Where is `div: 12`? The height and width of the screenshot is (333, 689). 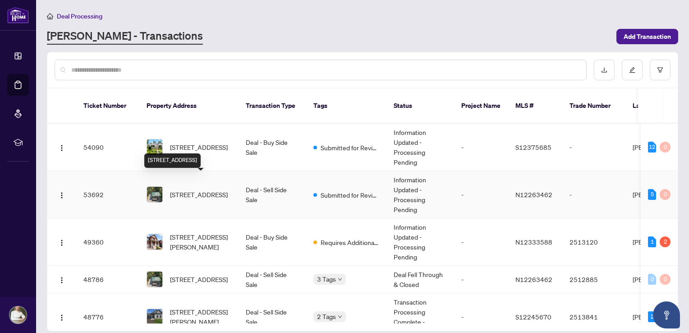 div: 12 is located at coordinates (652, 147).